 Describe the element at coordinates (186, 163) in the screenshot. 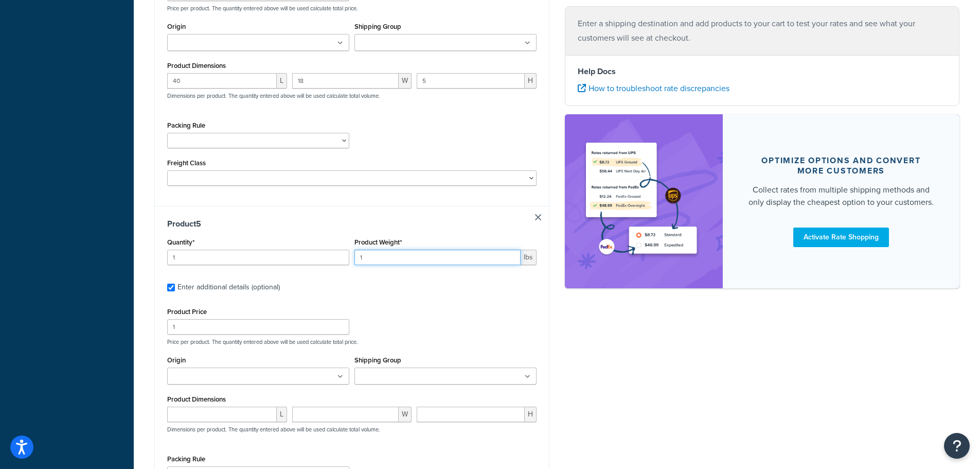

I see `label: Freight Class` at that location.